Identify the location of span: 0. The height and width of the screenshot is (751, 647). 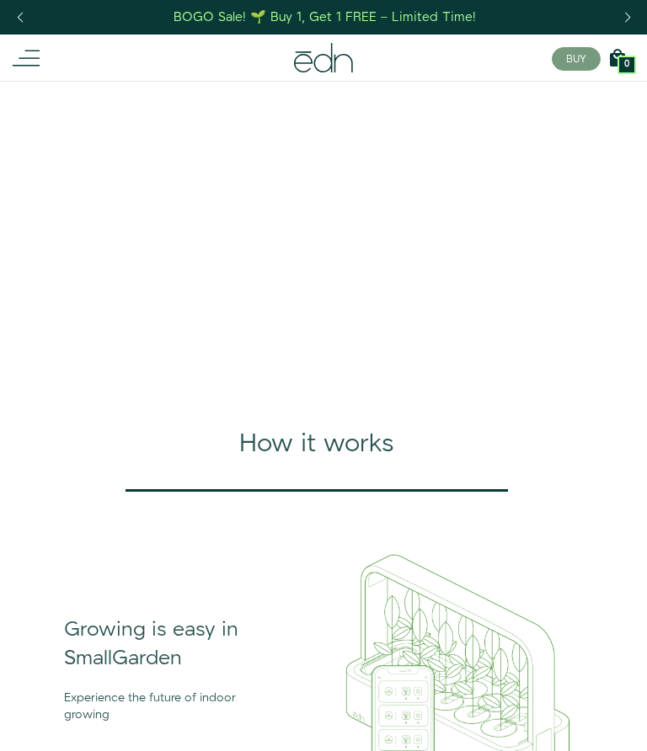
(626, 64).